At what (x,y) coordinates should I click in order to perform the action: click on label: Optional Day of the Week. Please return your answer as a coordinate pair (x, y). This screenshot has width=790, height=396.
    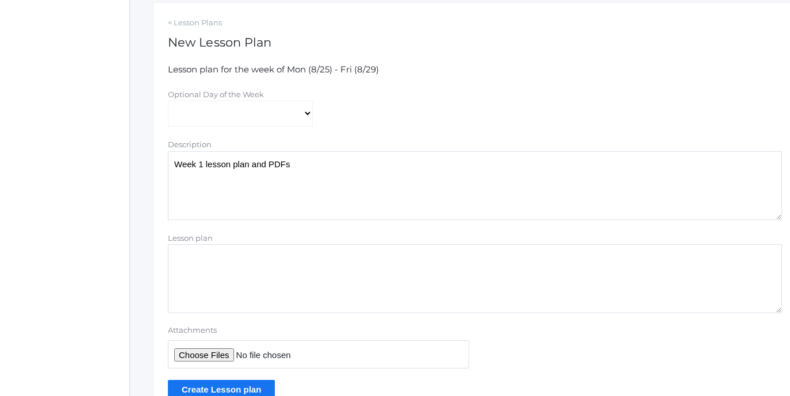
    Looking at the image, I should click on (216, 94).